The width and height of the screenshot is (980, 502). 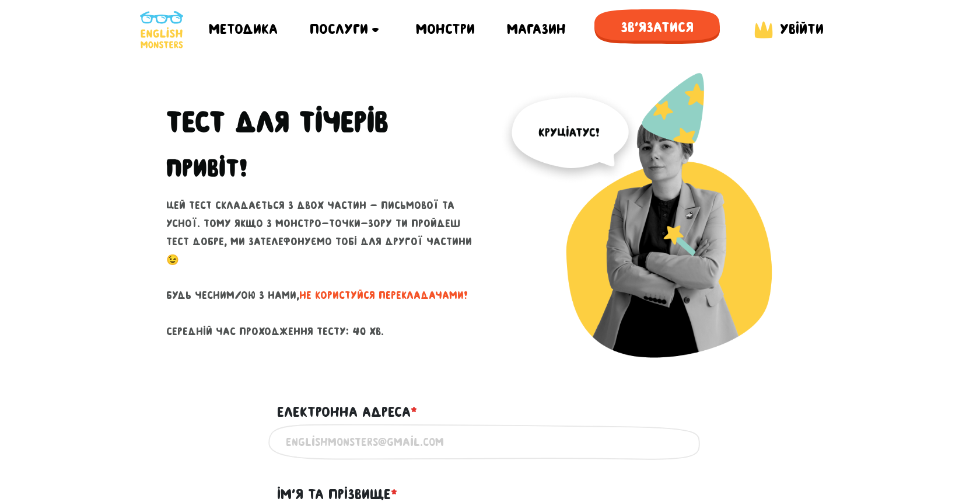 I want to click on span: Зв'язатися, so click(x=657, y=27).